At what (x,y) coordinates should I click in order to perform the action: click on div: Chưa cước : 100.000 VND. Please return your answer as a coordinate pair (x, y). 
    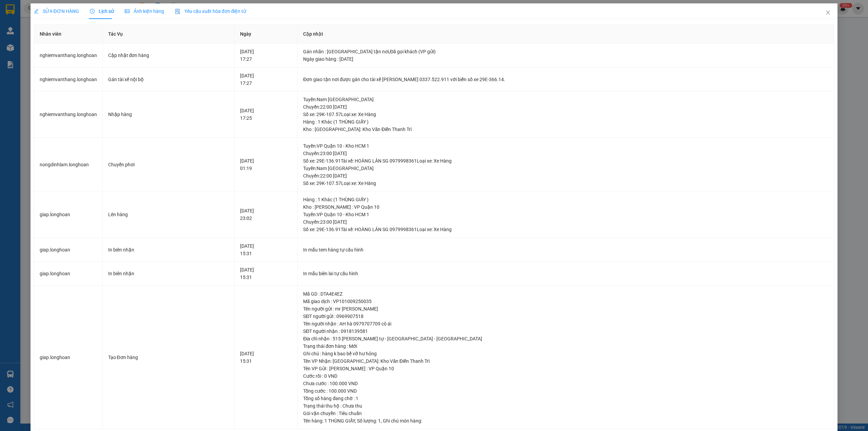
    Looking at the image, I should click on (566, 383).